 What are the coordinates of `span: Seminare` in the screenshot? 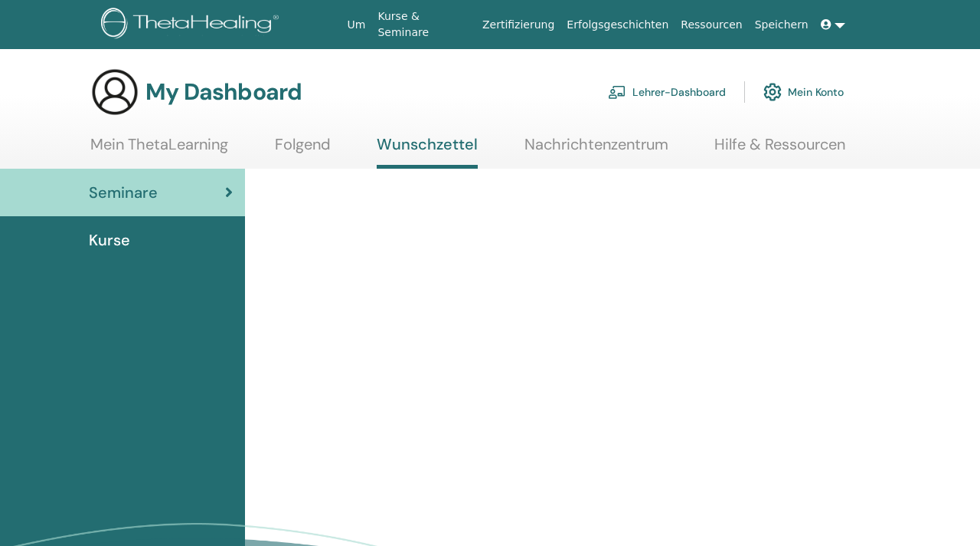 It's located at (123, 192).